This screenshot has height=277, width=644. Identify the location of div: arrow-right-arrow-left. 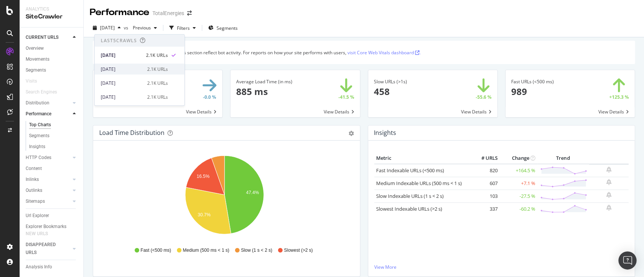
(189, 13).